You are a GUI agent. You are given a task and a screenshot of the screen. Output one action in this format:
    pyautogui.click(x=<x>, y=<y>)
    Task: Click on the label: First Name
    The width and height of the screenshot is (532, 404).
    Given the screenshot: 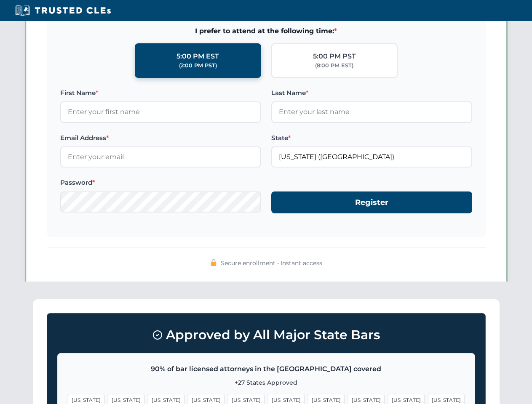 What is the action you would take?
    pyautogui.click(x=161, y=93)
    